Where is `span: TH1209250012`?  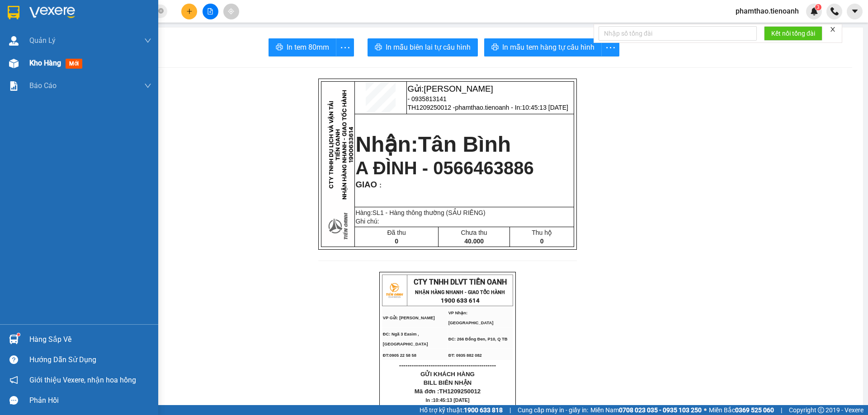
span: TH1209250012 is located at coordinates (460, 391).